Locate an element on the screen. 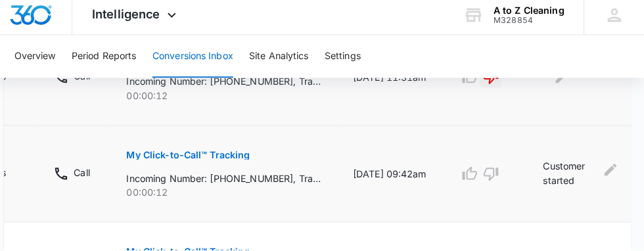 The width and height of the screenshot is (644, 251). p: Customer started speaking spanish, and employee hung up. is located at coordinates (571, 176).